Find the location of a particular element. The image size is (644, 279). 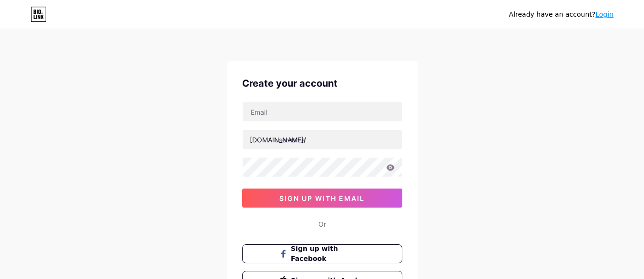

div: Create your account is located at coordinates (322, 83).